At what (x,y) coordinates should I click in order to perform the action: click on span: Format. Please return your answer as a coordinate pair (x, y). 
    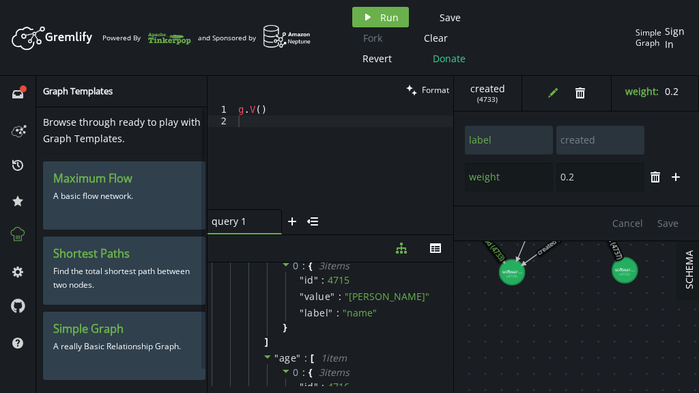
    Looking at the image, I should click on (436, 89).